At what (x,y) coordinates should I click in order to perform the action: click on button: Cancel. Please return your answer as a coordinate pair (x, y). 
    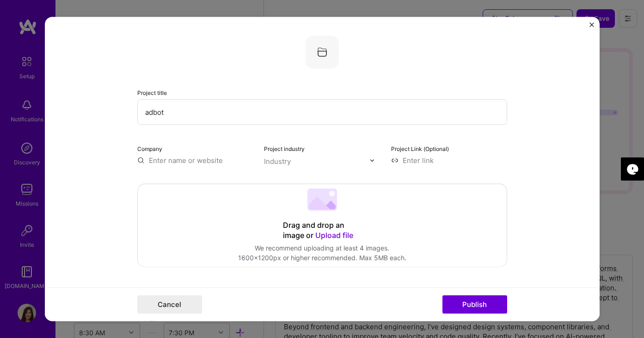
    Looking at the image, I should click on (170, 304).